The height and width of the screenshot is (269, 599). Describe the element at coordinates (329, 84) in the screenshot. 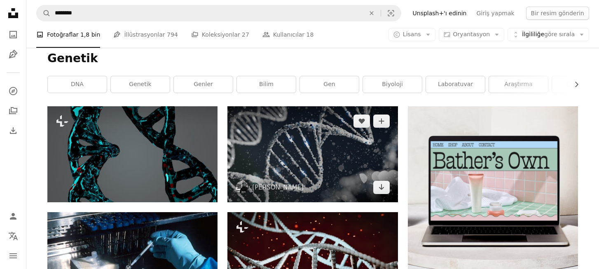

I see `a: gen` at that location.